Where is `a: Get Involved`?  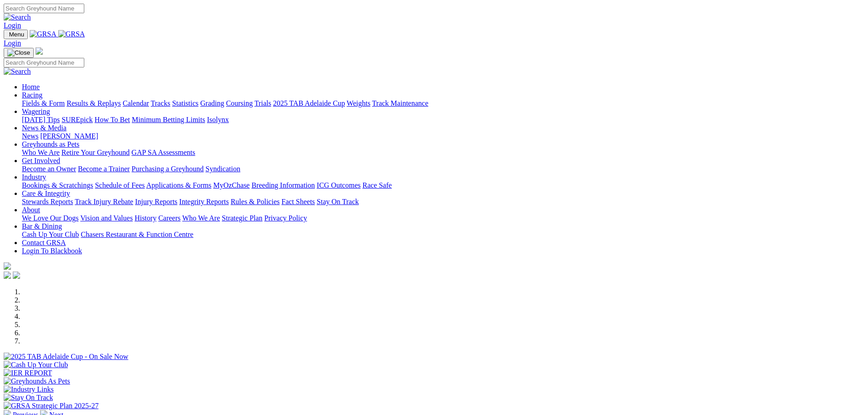 a: Get Involved is located at coordinates (41, 160).